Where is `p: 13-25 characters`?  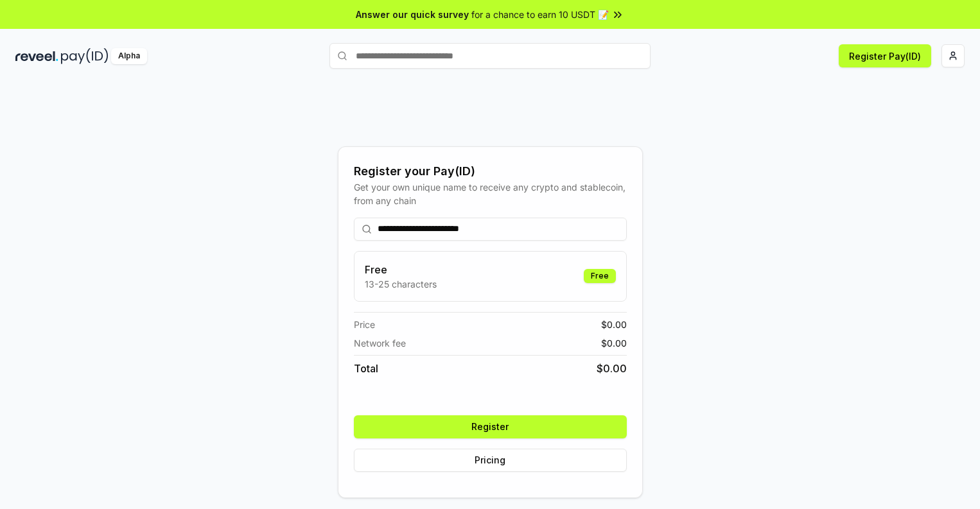
p: 13-25 characters is located at coordinates (401, 284).